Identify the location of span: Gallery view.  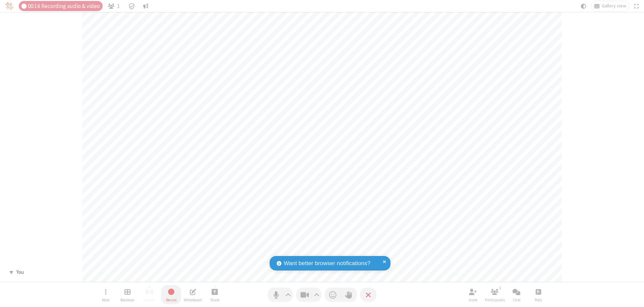
(614, 6).